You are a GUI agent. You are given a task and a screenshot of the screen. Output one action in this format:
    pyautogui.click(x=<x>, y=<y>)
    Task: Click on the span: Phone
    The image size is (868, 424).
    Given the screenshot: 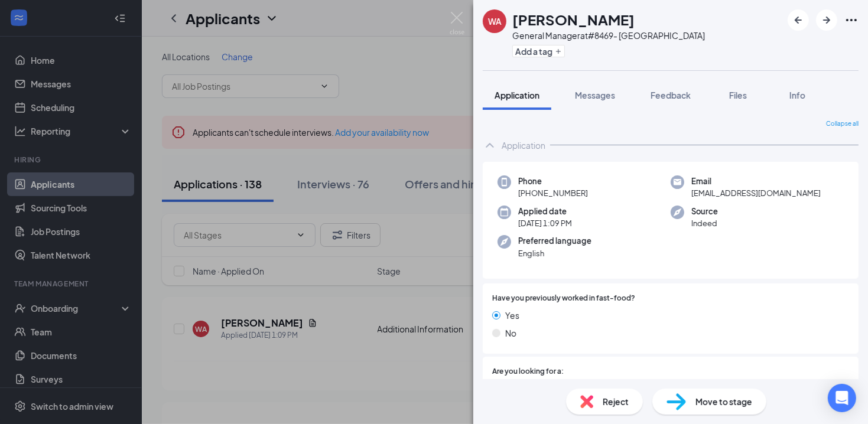 What is the action you would take?
    pyautogui.click(x=553, y=181)
    